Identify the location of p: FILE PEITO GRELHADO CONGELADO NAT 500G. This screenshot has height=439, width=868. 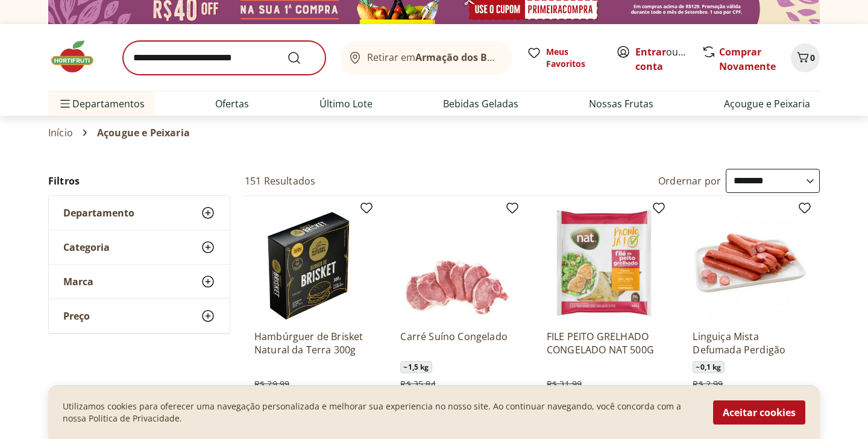
(604, 343).